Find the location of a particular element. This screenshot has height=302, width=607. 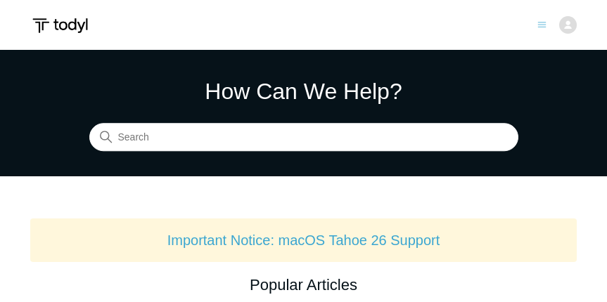

input: Search is located at coordinates (304, 138).